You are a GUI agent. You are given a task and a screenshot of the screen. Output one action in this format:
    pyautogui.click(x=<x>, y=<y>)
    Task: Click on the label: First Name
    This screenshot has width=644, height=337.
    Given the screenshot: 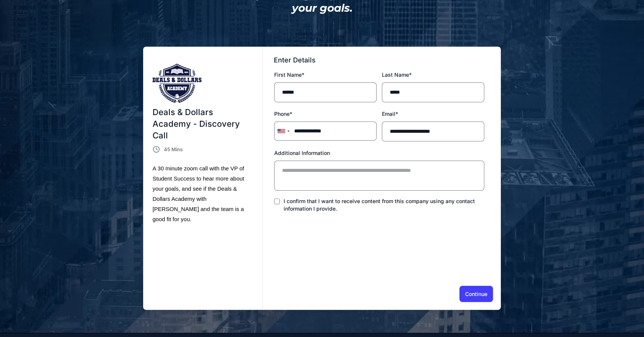 What is the action you would take?
    pyautogui.click(x=289, y=75)
    